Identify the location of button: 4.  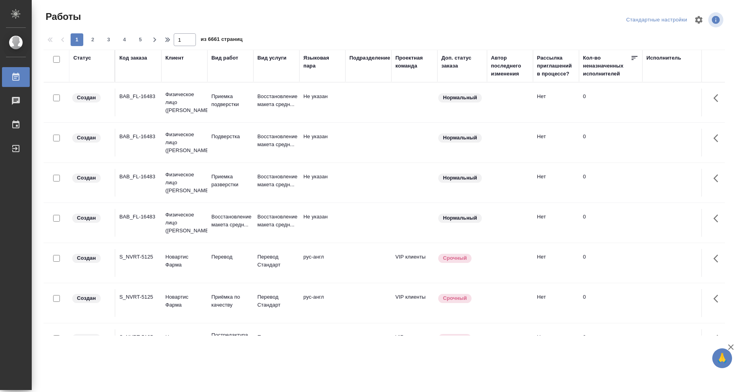
(125, 40).